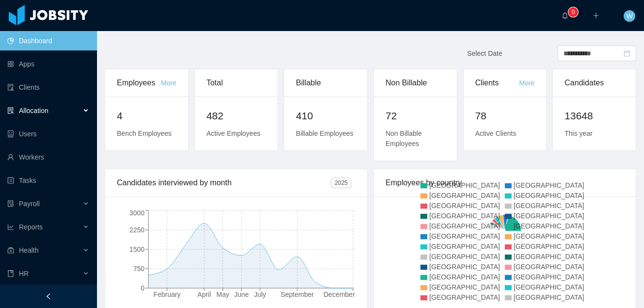 This screenshot has height=308, width=644. I want to click on div: Clients, so click(497, 83).